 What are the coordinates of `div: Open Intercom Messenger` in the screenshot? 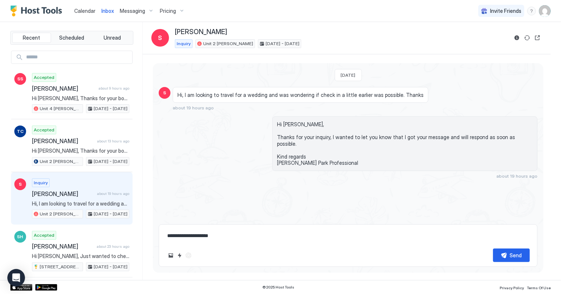 It's located at (16, 278).